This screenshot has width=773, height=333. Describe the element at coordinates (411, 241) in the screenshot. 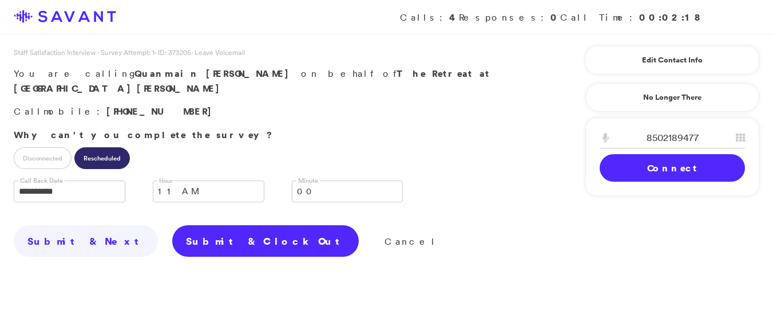

I see `a: Cancel` at that location.